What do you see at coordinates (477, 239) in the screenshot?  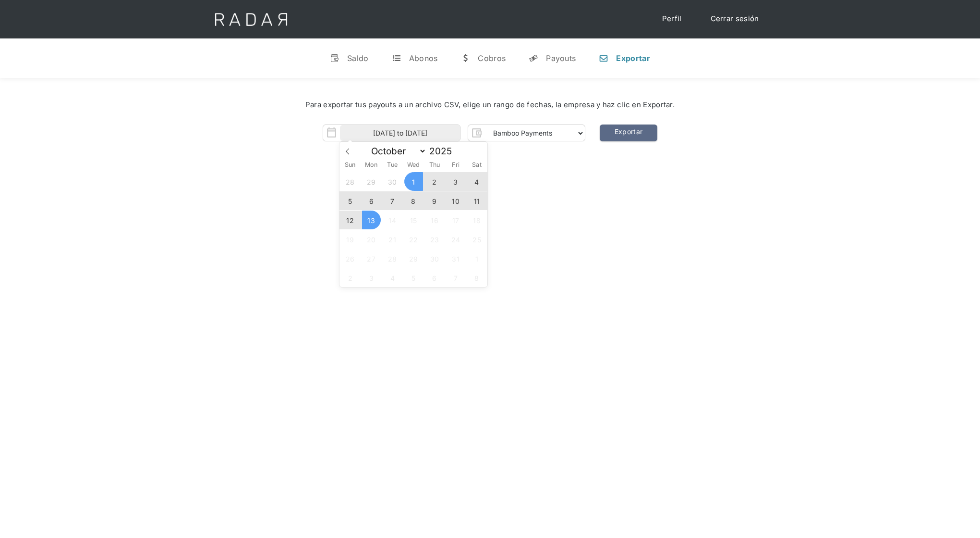 I see `span: October 25, 2025` at bounding box center [477, 239].